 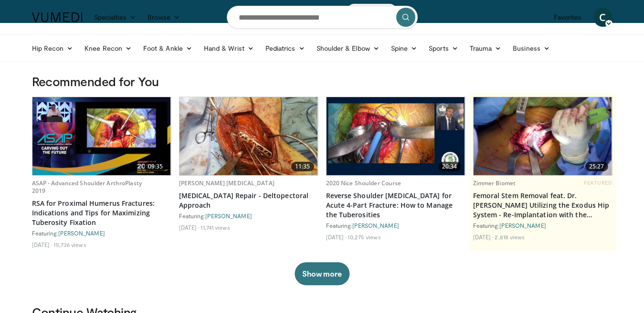 What do you see at coordinates (102, 136) in the screenshot?
I see `a: 09:35` at bounding box center [102, 136].